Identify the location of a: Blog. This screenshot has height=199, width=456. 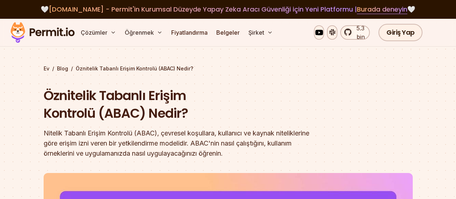
(62, 69).